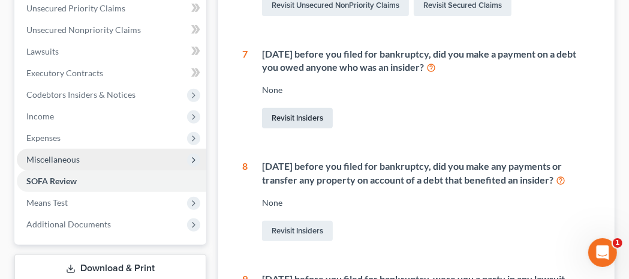 The height and width of the screenshot is (279, 629). What do you see at coordinates (43, 51) in the screenshot?
I see `span: Lawsuits` at bounding box center [43, 51].